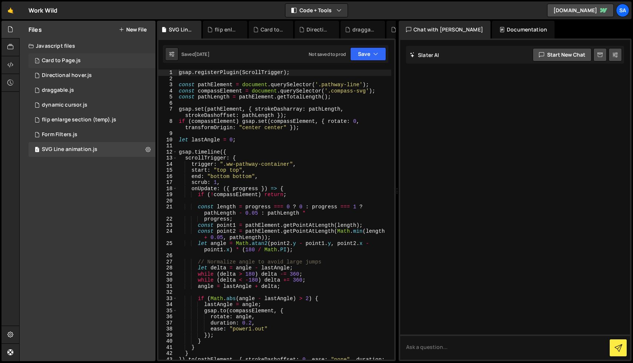  Describe the element at coordinates (92, 75) in the screenshot. I see `div: 16508/45374.js` at that location.